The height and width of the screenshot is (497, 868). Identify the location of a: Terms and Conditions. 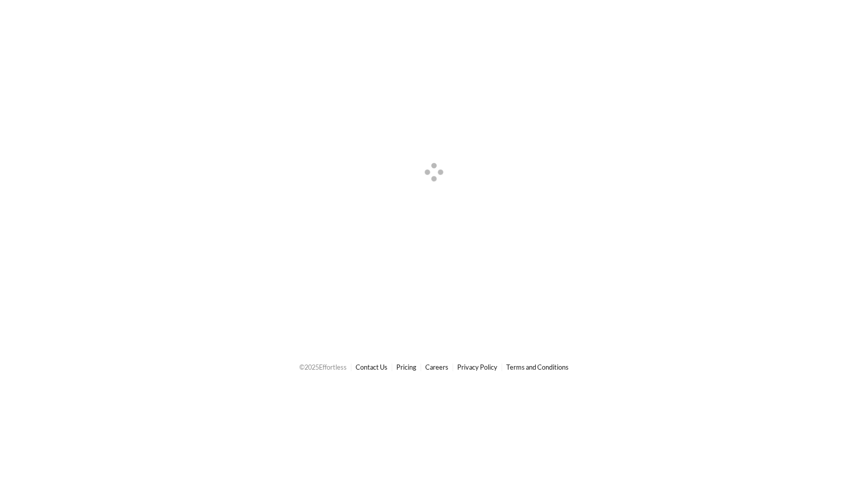
(537, 367).